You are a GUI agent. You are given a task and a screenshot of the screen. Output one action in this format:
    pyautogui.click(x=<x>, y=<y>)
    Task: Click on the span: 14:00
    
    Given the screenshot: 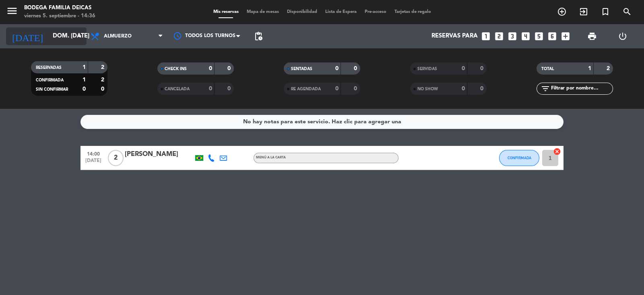 What is the action you would take?
    pyautogui.click(x=93, y=153)
    